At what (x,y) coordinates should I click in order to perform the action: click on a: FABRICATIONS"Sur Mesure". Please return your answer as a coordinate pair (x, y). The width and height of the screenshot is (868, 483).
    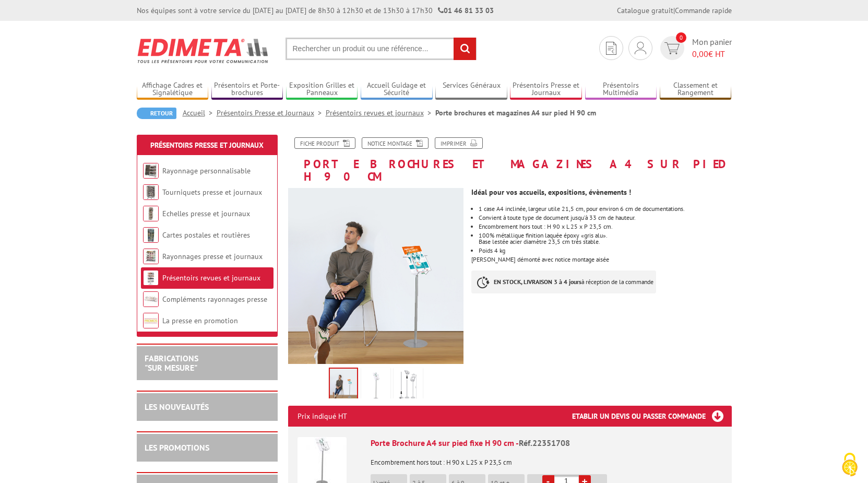
    Looking at the image, I should click on (171, 363).